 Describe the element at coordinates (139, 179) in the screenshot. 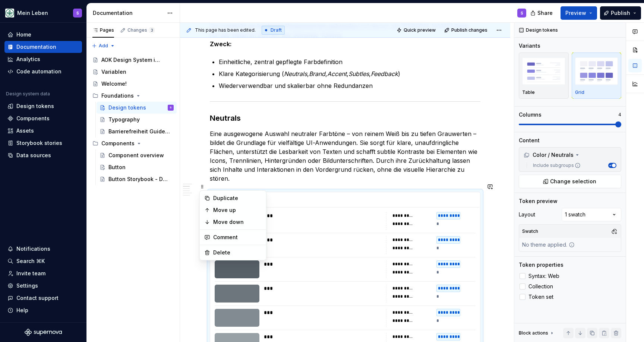

I see `div: Button Storybook - Durchstich!` at that location.